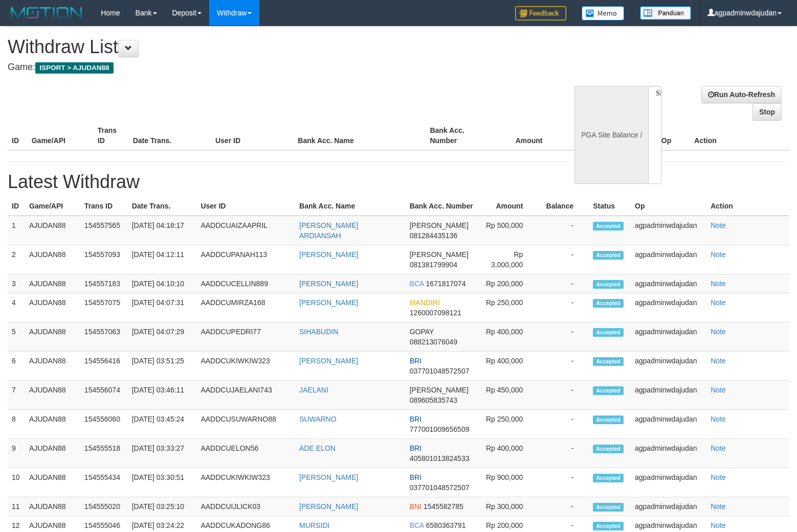  Describe the element at coordinates (16, 284) in the screenshot. I see `td: 3` at that location.